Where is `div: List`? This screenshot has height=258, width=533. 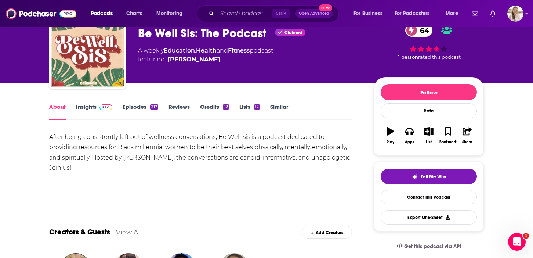
div: List is located at coordinates (429, 142).